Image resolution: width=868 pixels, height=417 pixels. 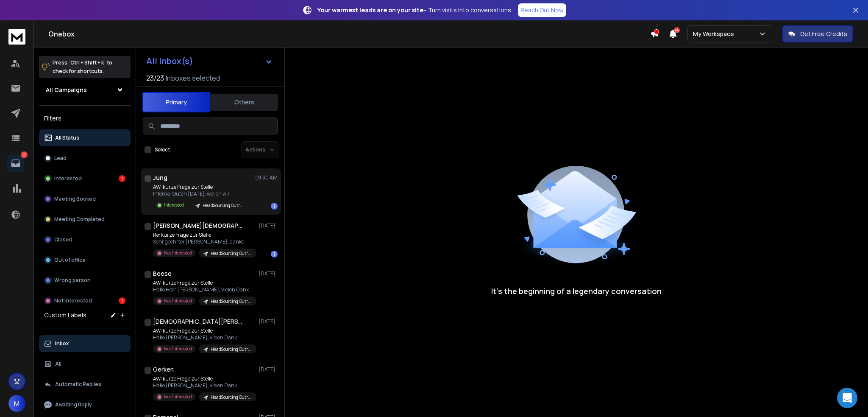 I want to click on p: Inbox, so click(x=62, y=344).